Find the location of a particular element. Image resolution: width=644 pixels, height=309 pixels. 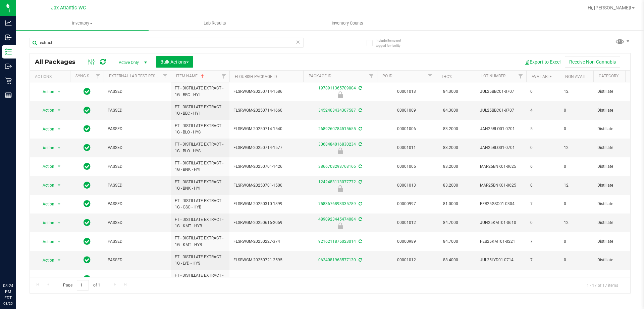

span: 5 is located at coordinates (543, 129).